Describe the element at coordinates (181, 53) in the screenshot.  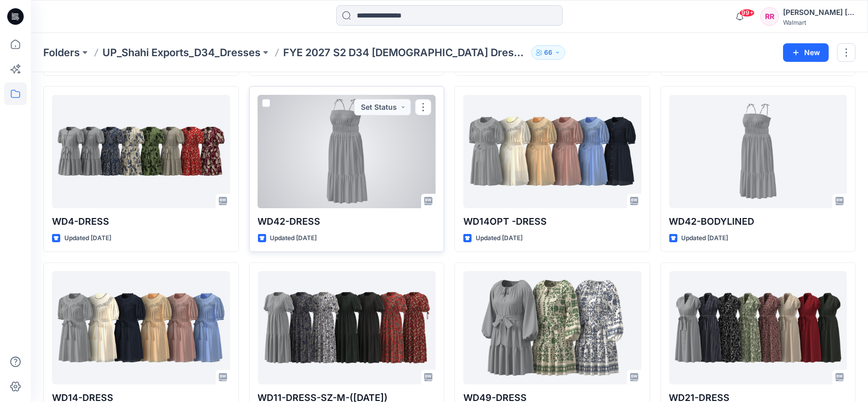
I see `a: UP_Shahi Exports_D34_Dresses` at that location.